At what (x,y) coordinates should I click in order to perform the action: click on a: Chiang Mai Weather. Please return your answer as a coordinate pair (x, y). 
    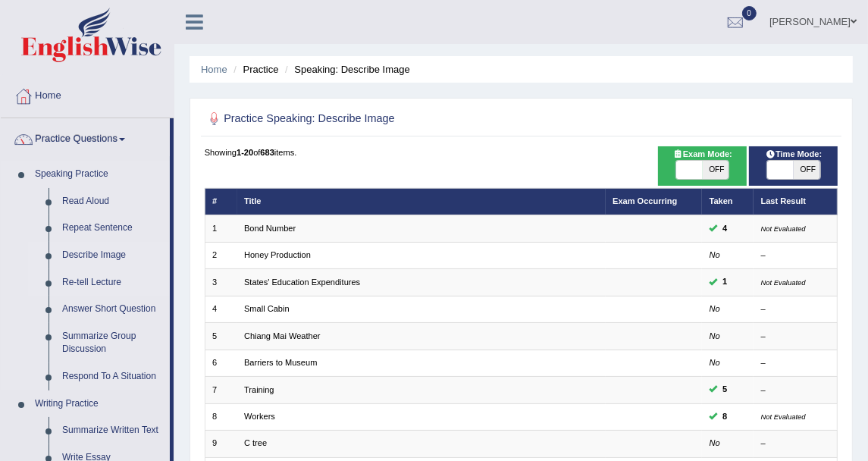
    Looking at the image, I should click on (282, 336).